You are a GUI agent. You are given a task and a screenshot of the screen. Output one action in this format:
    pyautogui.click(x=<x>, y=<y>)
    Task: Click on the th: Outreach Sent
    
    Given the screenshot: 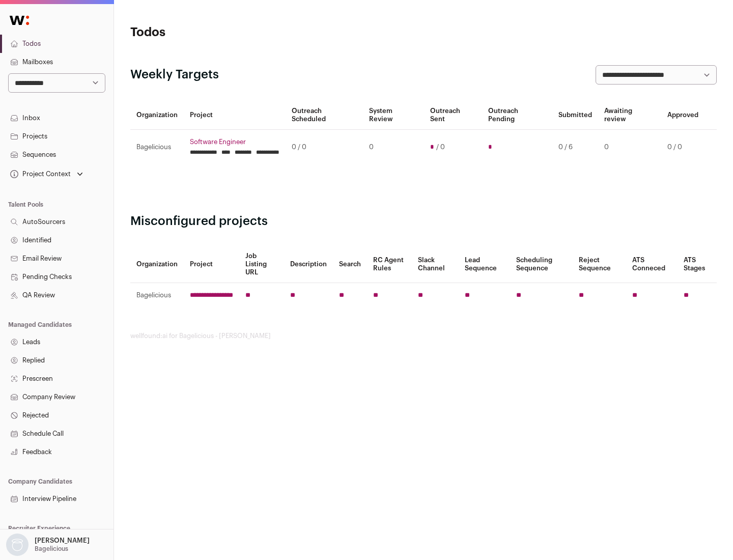 What is the action you would take?
    pyautogui.click(x=453, y=115)
    